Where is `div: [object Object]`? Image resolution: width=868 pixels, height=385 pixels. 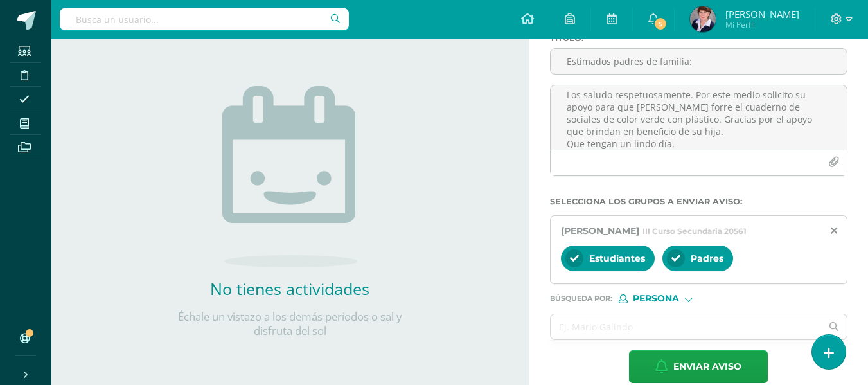
div: [object Object] is located at coordinates (667, 299).